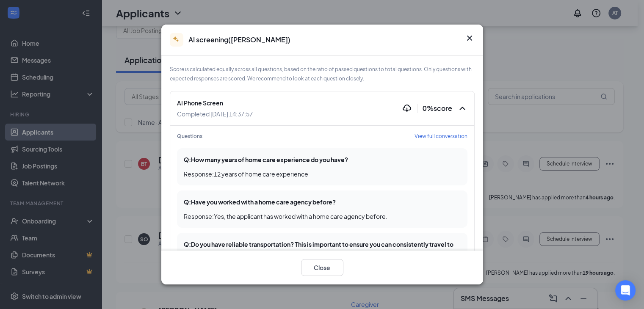 This screenshot has height=309, width=644. I want to click on span: Q: Do you have reliable transportation? This is important to ensure you can consistently travel t..., so click(318, 249).